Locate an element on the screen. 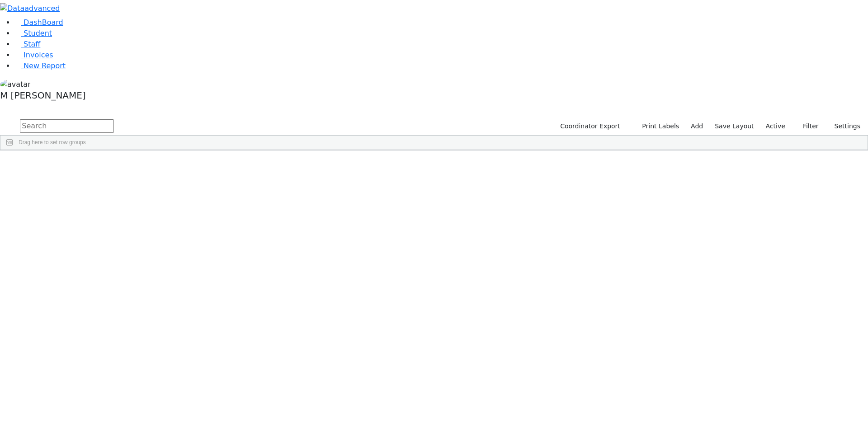 Image resolution: width=868 pixels, height=427 pixels. button: Settings is located at coordinates (844, 126).